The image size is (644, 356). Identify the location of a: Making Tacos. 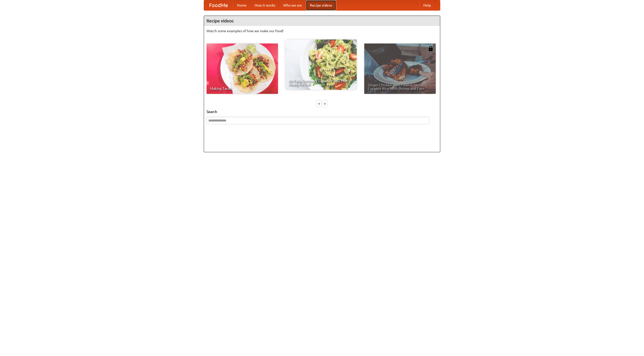
(242, 69).